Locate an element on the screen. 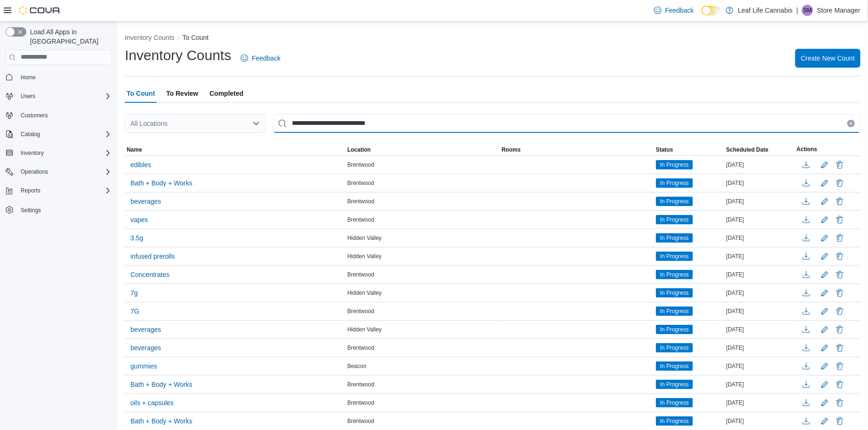 The width and height of the screenshot is (868, 430). span: Home is located at coordinates (64, 77).